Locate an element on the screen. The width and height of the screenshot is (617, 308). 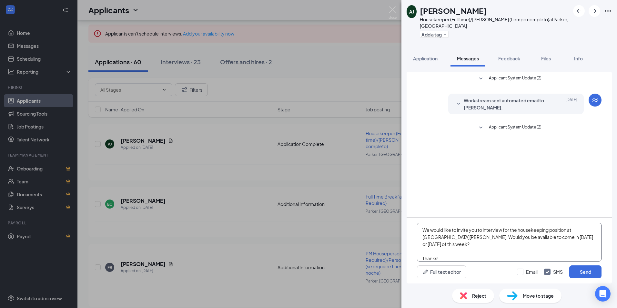
span: Info is located at coordinates (578, 58).